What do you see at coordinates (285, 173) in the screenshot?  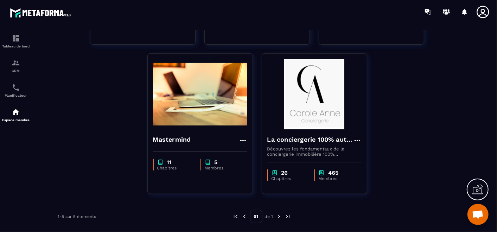 I see `p: 26` at bounding box center [285, 173].